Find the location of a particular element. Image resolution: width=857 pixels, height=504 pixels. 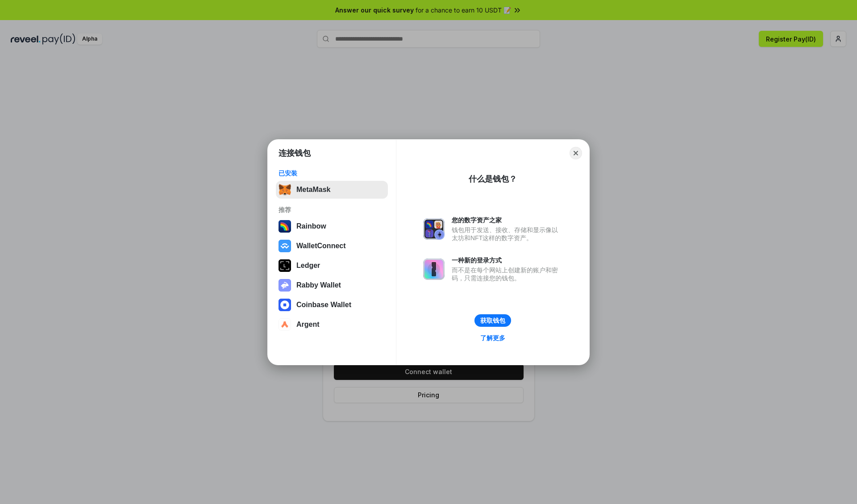

div: Argent is located at coordinates (308, 325).